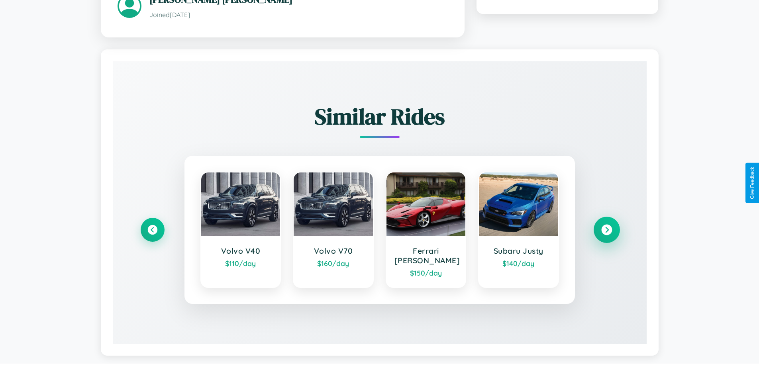 The height and width of the screenshot is (366, 759). What do you see at coordinates (333, 251) in the screenshot?
I see `h3: Volvo V70` at bounding box center [333, 251].